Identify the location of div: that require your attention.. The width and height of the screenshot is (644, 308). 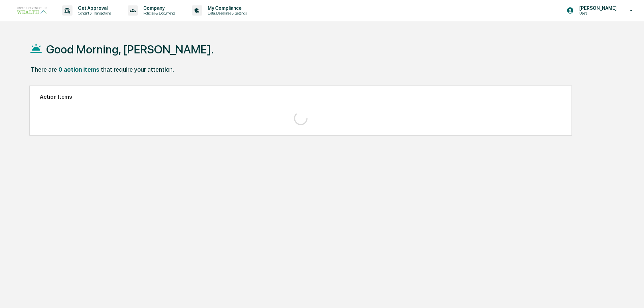
(137, 70).